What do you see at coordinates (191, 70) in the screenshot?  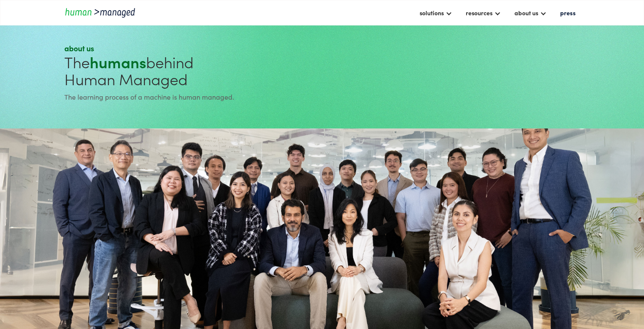 I see `h1: The behind Human Managed` at bounding box center [191, 70].